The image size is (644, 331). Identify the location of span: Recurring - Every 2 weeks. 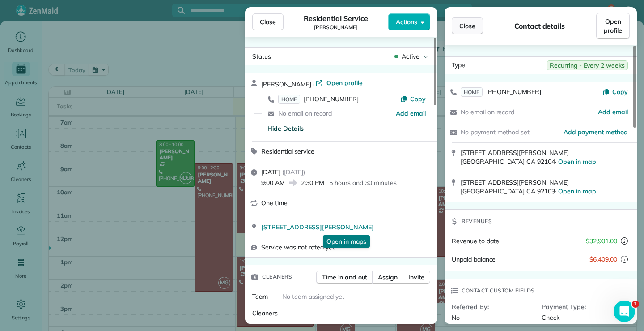
(587, 65).